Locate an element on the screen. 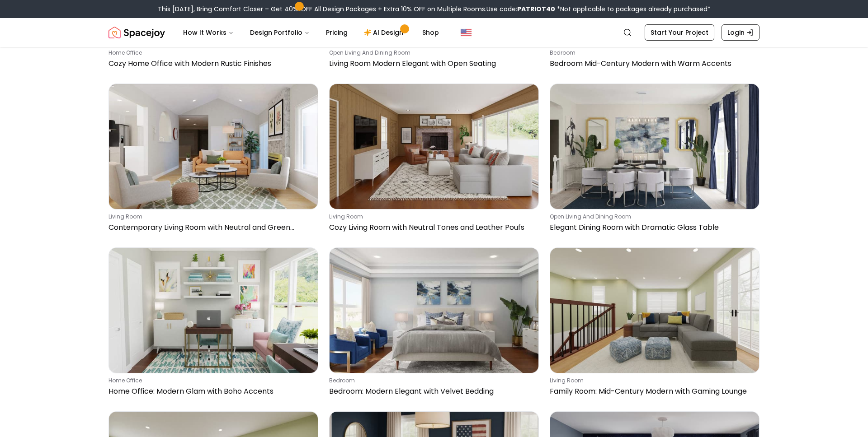 This screenshot has width=868, height=437. span: *Not applicable to packages already purchased* is located at coordinates (633, 9).